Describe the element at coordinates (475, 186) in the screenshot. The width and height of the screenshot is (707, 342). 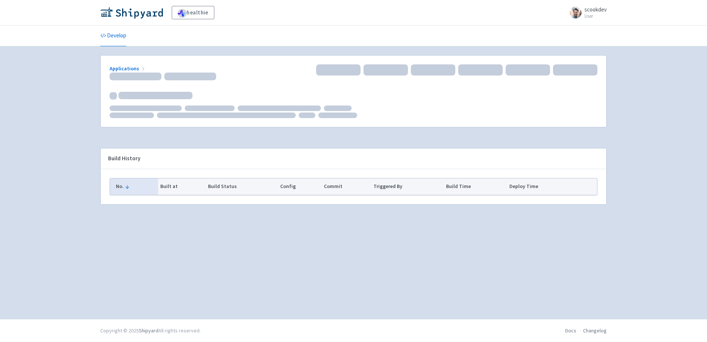
I see `th: Build Time` at that location.